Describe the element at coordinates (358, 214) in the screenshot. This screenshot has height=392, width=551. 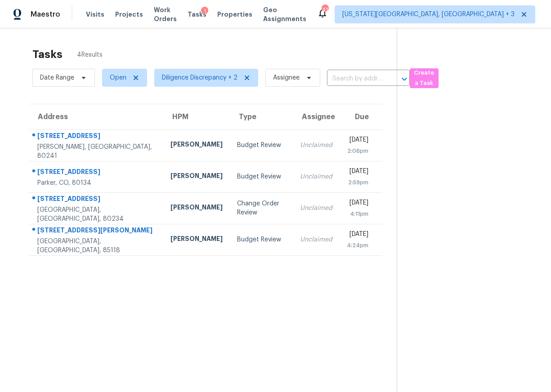
I see `div: 4:11pm` at that location.